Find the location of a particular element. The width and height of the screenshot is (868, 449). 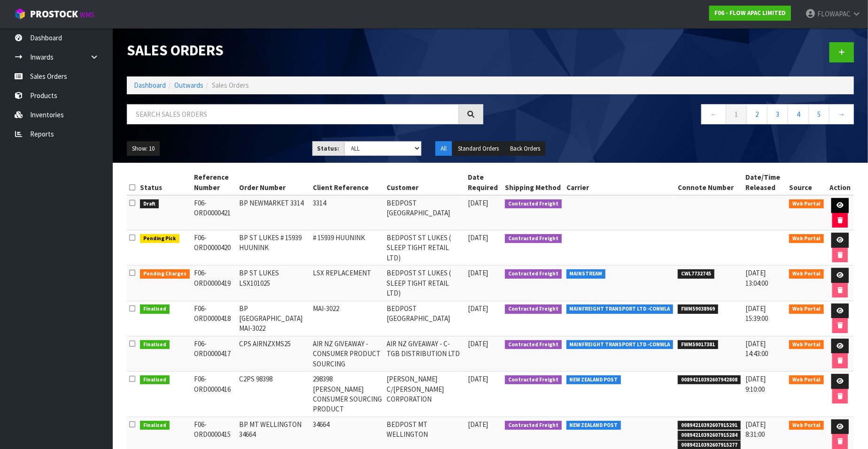

td: CPS AIRNZXMS25 is located at coordinates (274, 353).